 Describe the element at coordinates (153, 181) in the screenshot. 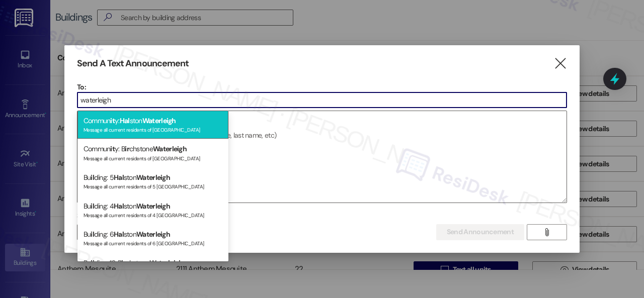

I see `div: Bu ding: 5 ston` at that location.